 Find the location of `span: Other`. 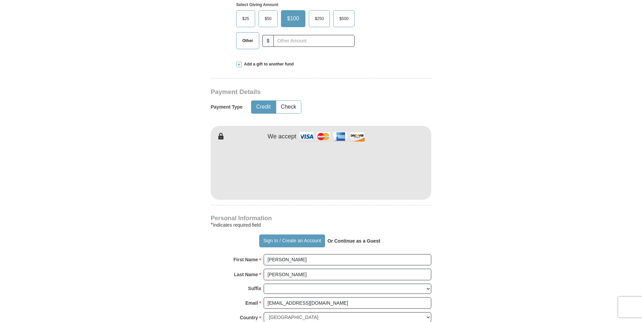

span: Other is located at coordinates (248, 41).